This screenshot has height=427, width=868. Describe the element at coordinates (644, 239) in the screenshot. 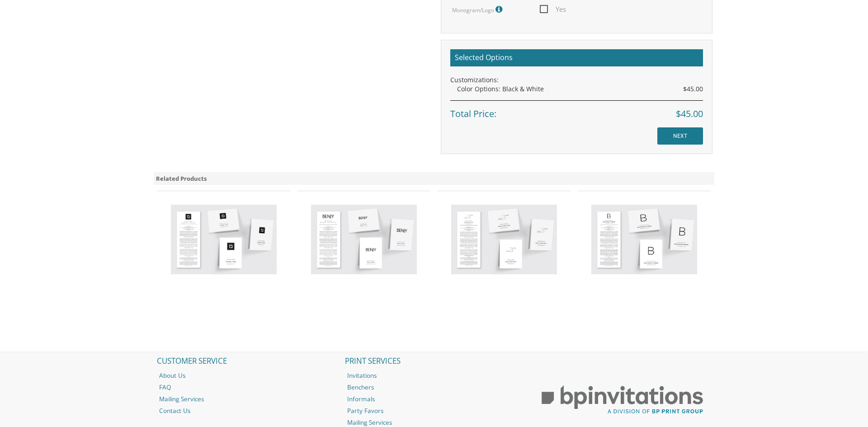

I see `img: Cardstock Bencher Style 12` at that location.